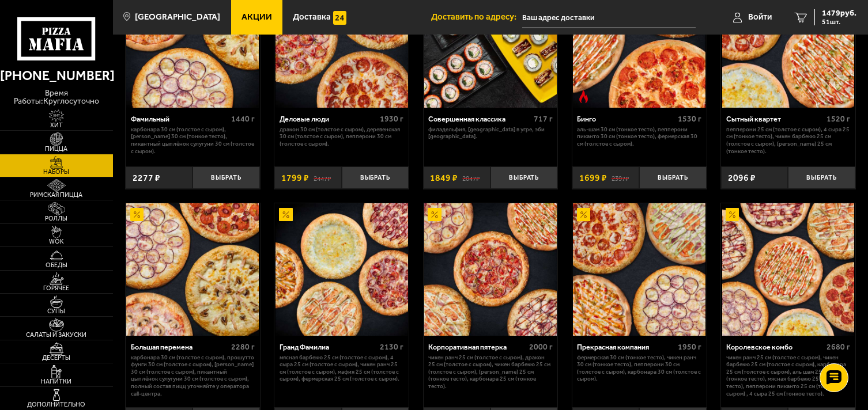 The width and height of the screenshot is (868, 410). I want to click on span: 2680 г, so click(838, 347).